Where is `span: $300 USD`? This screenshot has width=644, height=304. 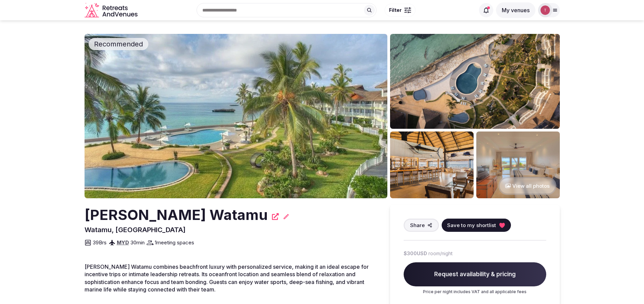 span: $300 USD is located at coordinates (415, 254).